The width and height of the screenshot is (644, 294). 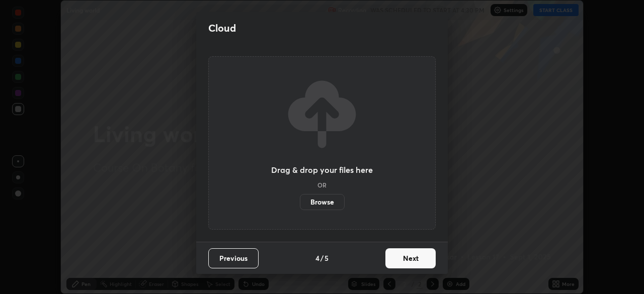 I want to click on h4: 4, so click(x=317, y=258).